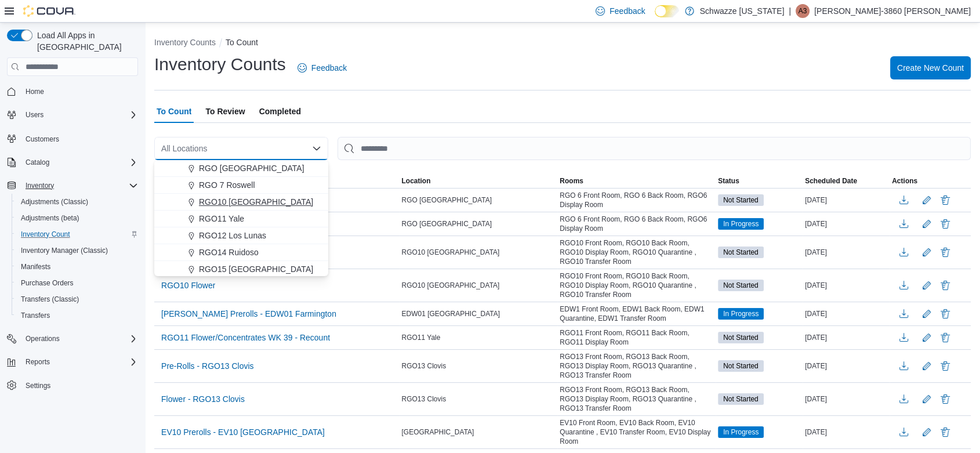 The width and height of the screenshot is (980, 453). What do you see at coordinates (72, 361) in the screenshot?
I see `button: Reports` at bounding box center [72, 361].